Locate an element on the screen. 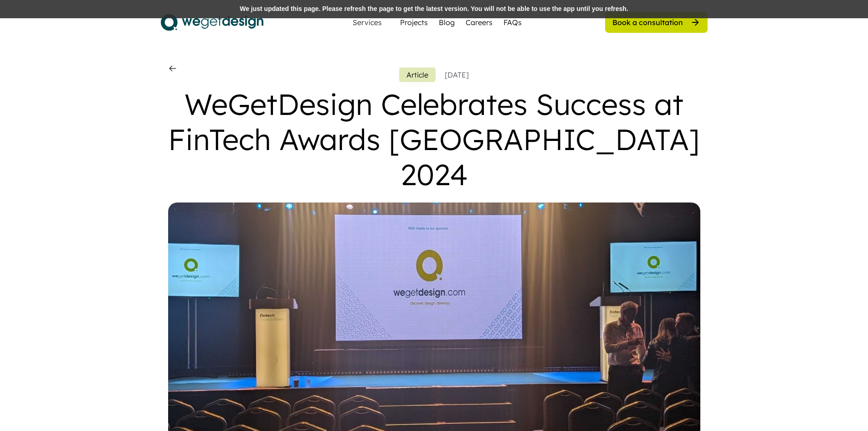  a: Blog is located at coordinates (447, 23).